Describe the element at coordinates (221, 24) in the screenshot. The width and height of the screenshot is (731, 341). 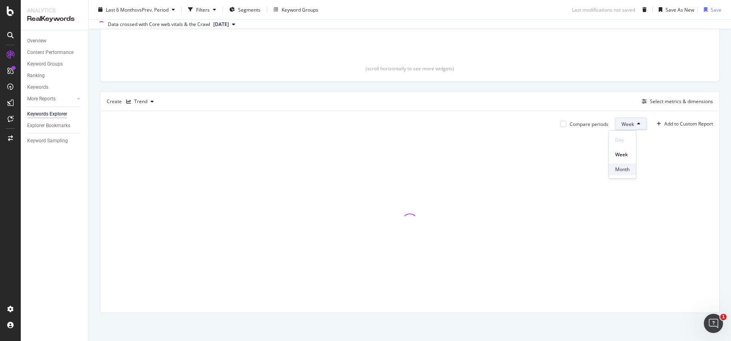
I see `span: 2025 Aug. 31st` at that location.